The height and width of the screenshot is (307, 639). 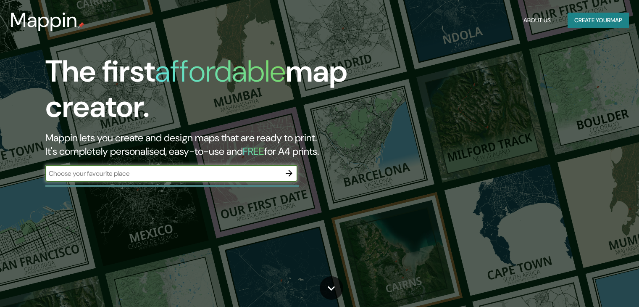 What do you see at coordinates (205, 92) in the screenshot?
I see `h1: The first map creator.` at bounding box center [205, 92].